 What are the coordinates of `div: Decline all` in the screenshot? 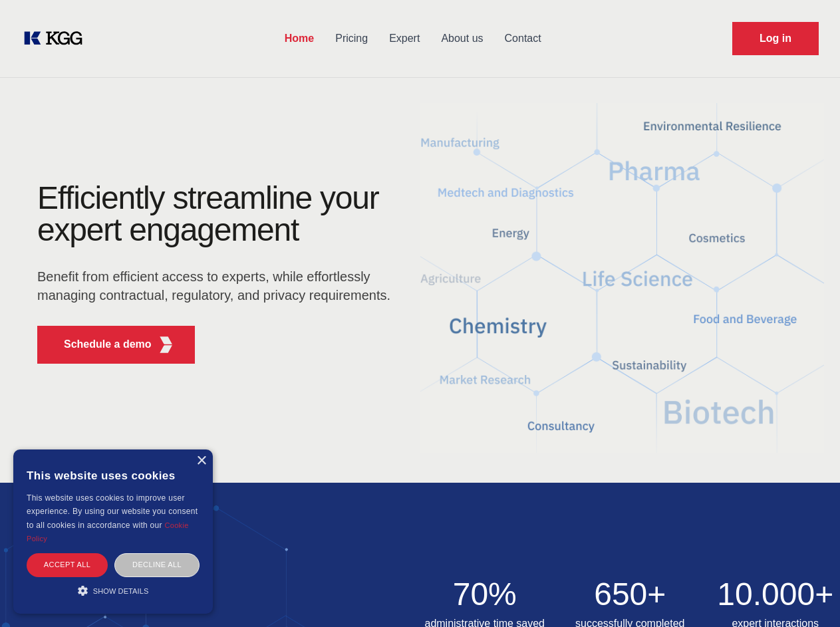 It's located at (157, 565).